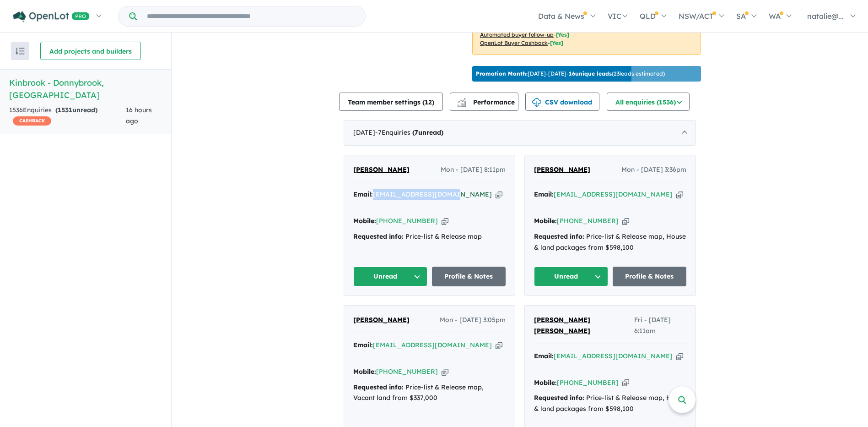 The image size is (868, 427). What do you see at coordinates (417, 132) in the screenshot?
I see `span: 7` at bounding box center [417, 132].